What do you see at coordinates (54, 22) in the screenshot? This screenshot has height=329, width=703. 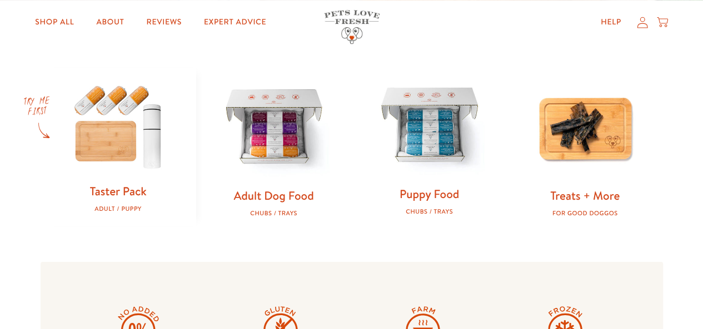 I see `a: Shop All` at bounding box center [54, 22].